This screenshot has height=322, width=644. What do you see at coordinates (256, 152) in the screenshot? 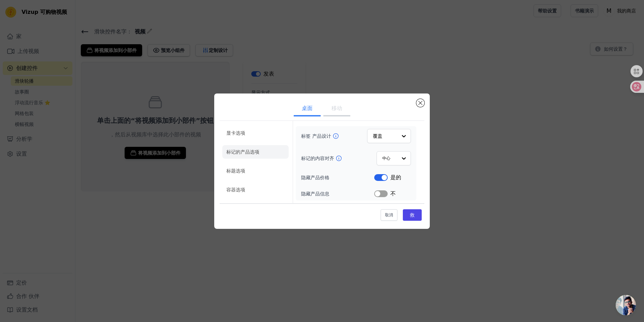
I see `li: 标记的产品选项` at bounding box center [256, 152].